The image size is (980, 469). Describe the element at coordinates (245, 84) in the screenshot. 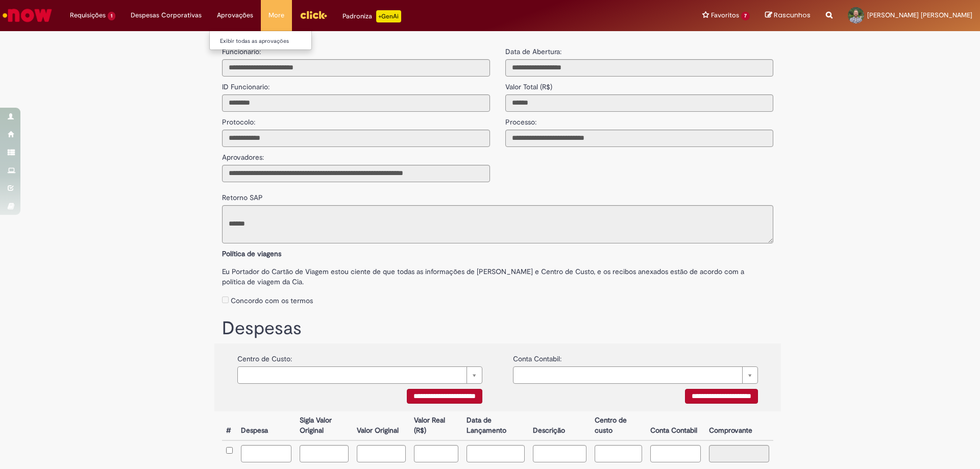

I see `label: ID Funcionario:` at that location.